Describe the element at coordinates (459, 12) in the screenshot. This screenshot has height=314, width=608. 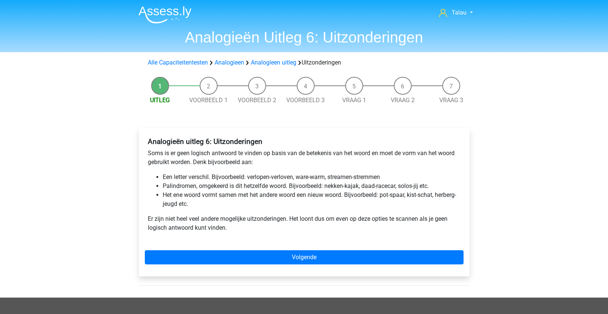
I see `span: Talau` at that location.